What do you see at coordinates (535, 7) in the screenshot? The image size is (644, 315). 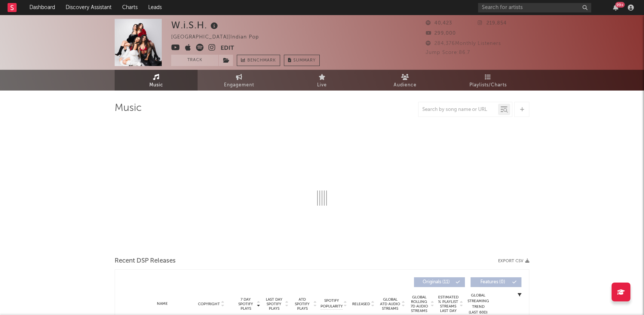 I see `input: Search for artists` at bounding box center [535, 7].